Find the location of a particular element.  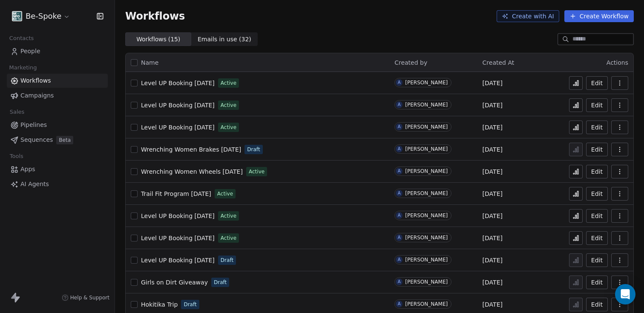

a: People is located at coordinates (57, 51).